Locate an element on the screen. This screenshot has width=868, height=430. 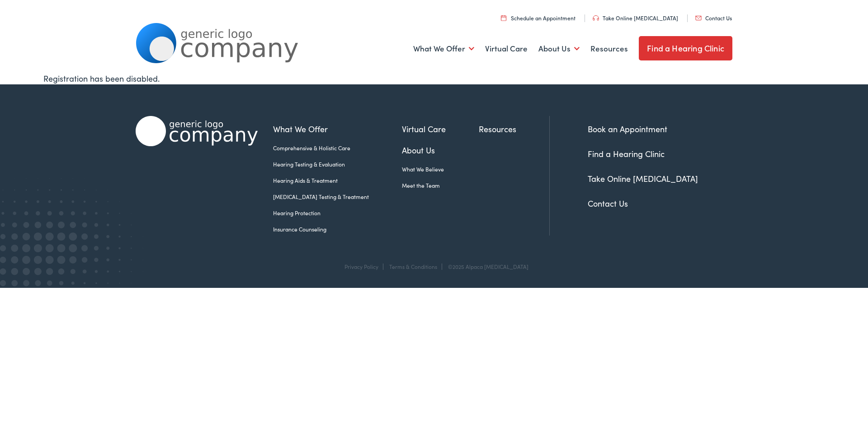
a: Book an Appointment is located at coordinates (627, 129).